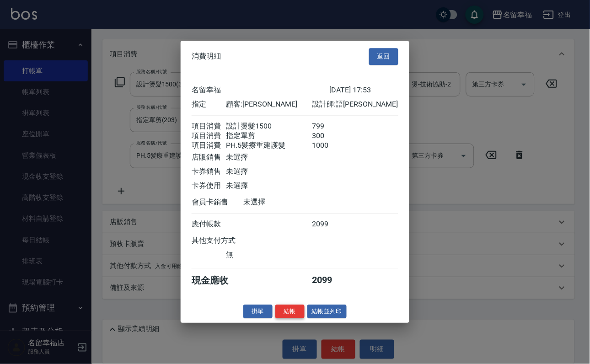 This screenshot has width=590, height=364. I want to click on div: 卡券銷售, so click(209, 171).